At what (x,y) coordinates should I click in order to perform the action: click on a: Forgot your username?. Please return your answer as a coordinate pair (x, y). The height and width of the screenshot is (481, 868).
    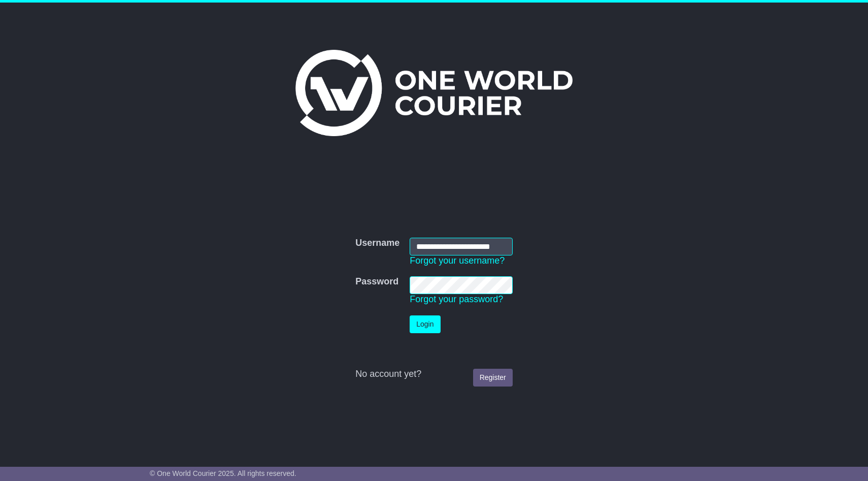
    Looking at the image, I should click on (457, 261).